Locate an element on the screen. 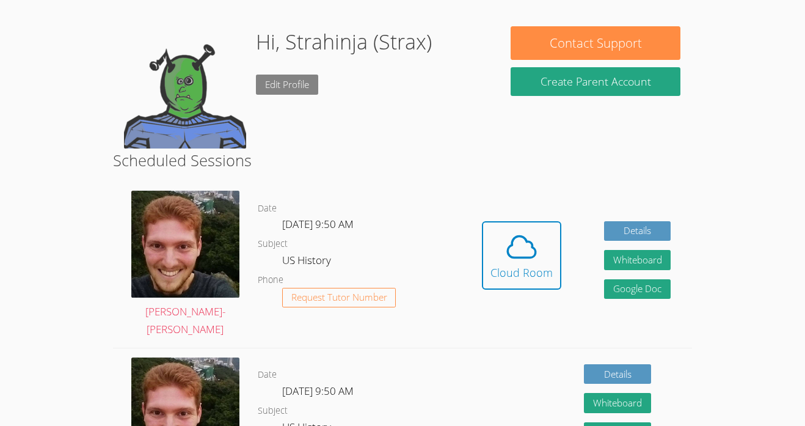  h2: Scheduled Sessions is located at coordinates (402, 160).